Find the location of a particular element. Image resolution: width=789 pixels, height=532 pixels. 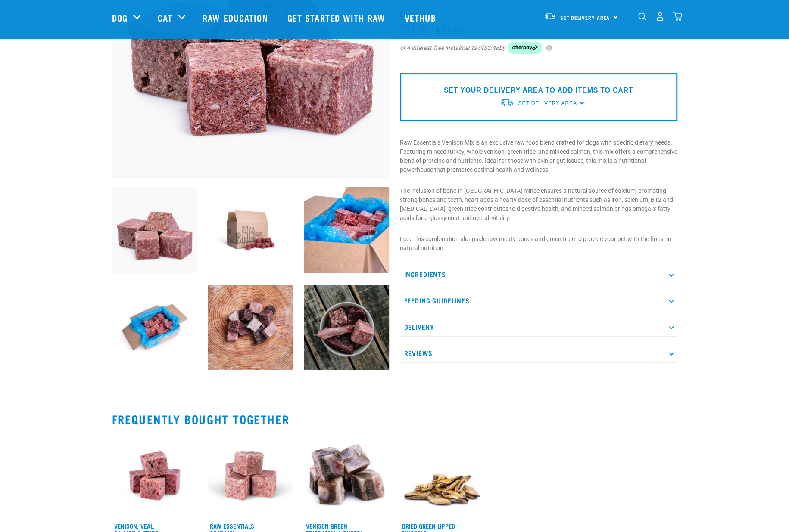

img: Venison Veal Salmon Tripe 1621 is located at coordinates (154, 475).